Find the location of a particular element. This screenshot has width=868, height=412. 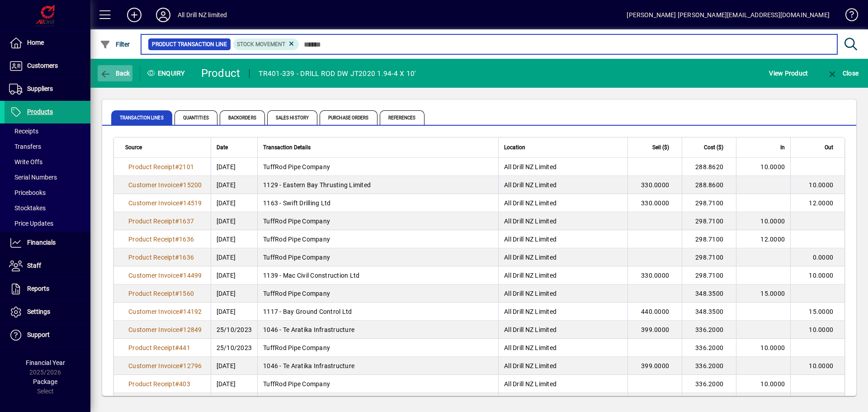

span: Transaction Details is located at coordinates (286, 147).